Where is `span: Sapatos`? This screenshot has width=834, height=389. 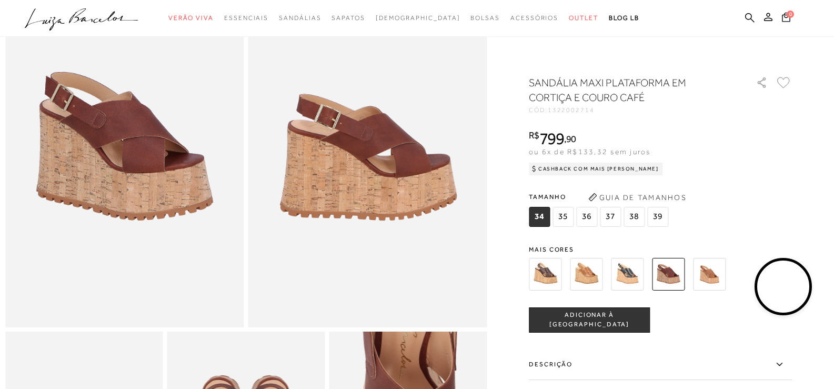
span: Sapatos is located at coordinates (348, 18).